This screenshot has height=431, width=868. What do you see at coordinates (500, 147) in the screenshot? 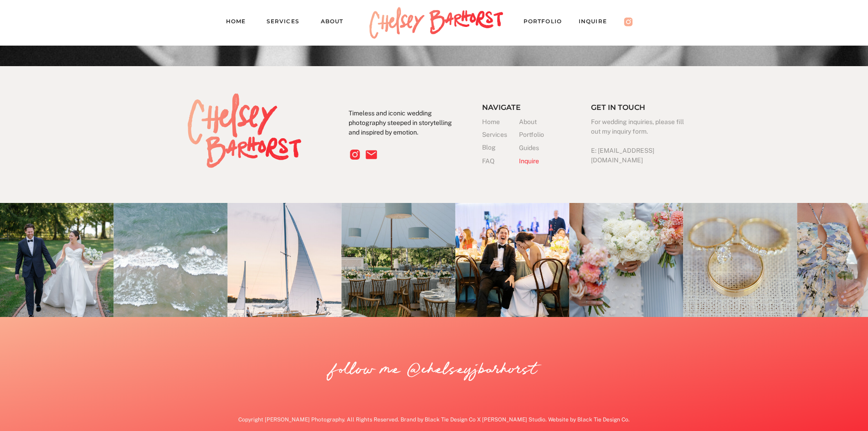
I see `h3: Blog` at bounding box center [500, 147].